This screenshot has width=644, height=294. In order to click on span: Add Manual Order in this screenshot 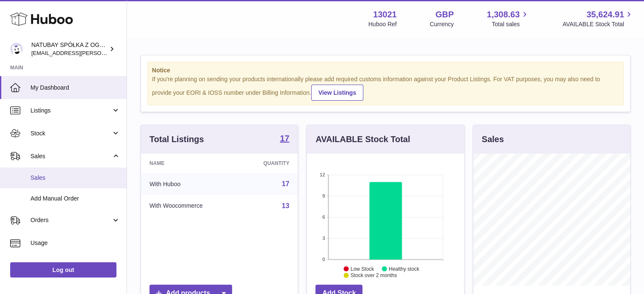, I will do `click(76, 198)`.